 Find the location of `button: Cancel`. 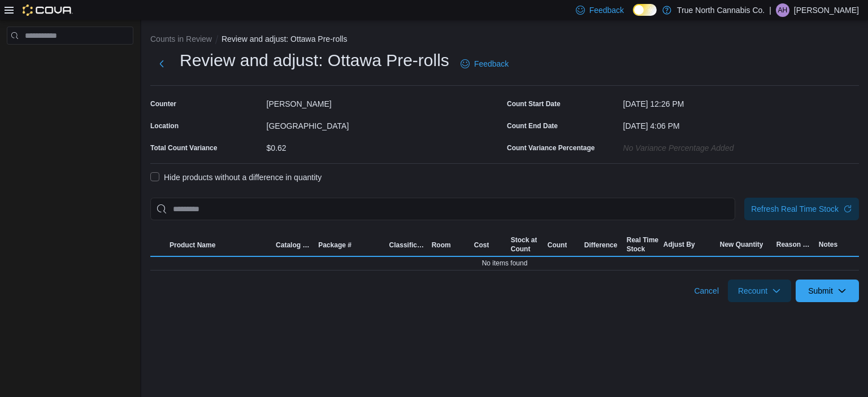

button: Cancel is located at coordinates (706, 291).